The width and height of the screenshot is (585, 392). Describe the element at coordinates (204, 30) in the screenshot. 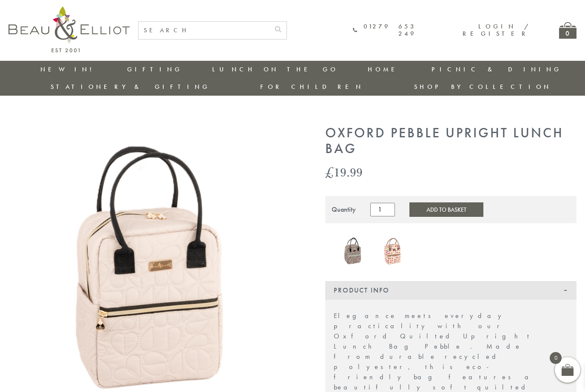

I see `input: SEARCH` at that location.